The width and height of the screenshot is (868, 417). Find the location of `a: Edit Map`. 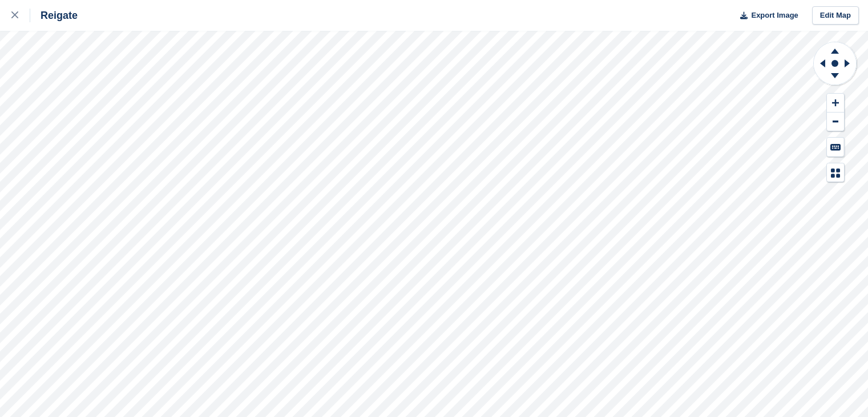

a: Edit Map is located at coordinates (836, 16).